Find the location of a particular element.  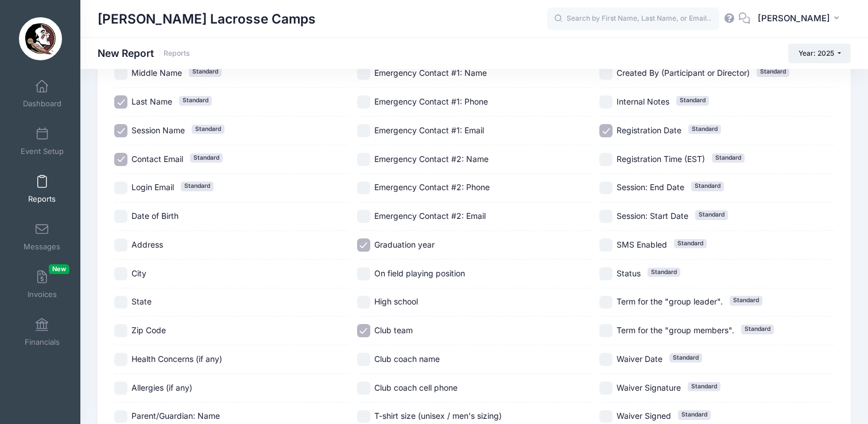

span: Waiver Signature is located at coordinates (649, 387).